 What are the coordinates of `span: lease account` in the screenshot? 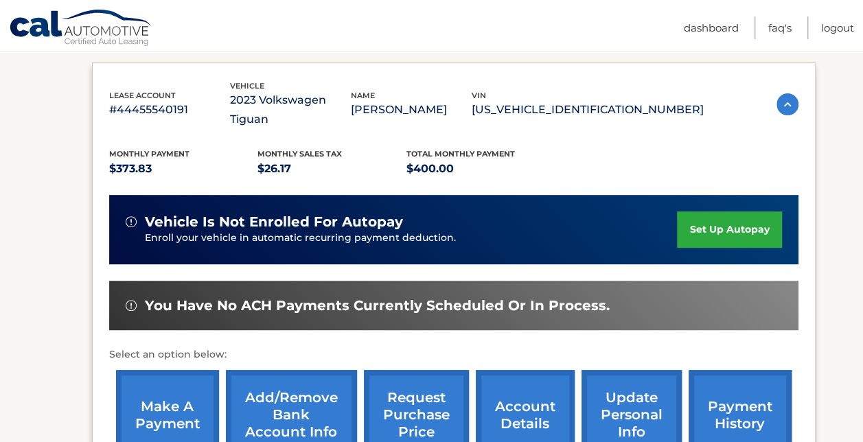 It's located at (142, 95).